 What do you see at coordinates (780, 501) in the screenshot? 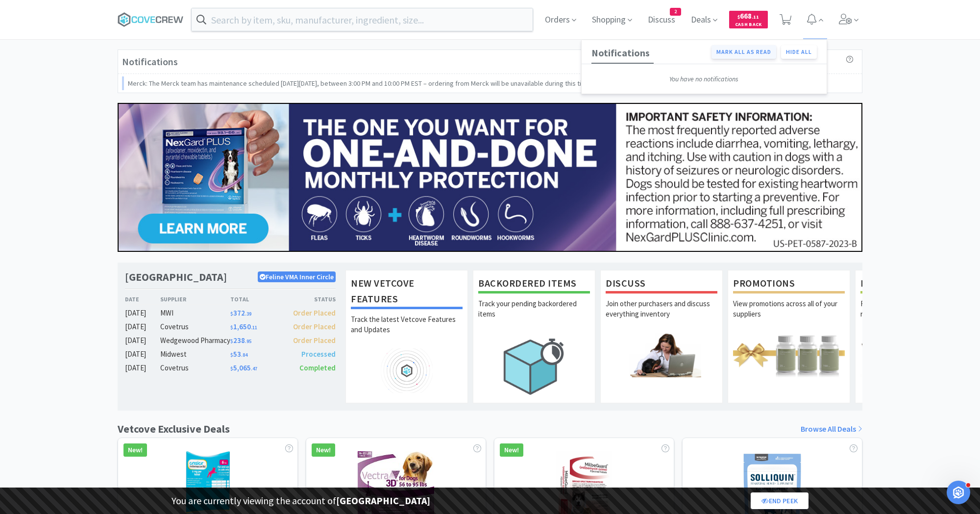
I see `a: End Peek` at bounding box center [780, 501].